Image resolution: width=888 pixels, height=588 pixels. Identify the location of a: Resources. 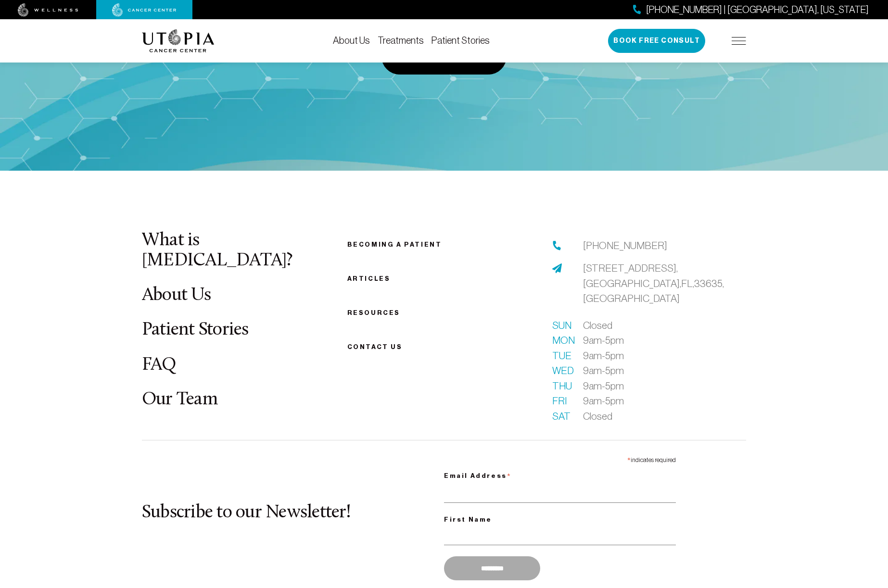
(374, 312).